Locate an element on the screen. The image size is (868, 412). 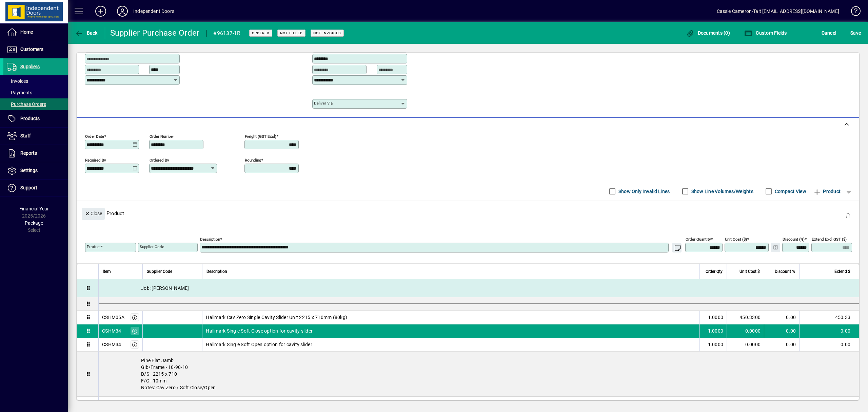
span: Invoices is located at coordinates (17, 81).